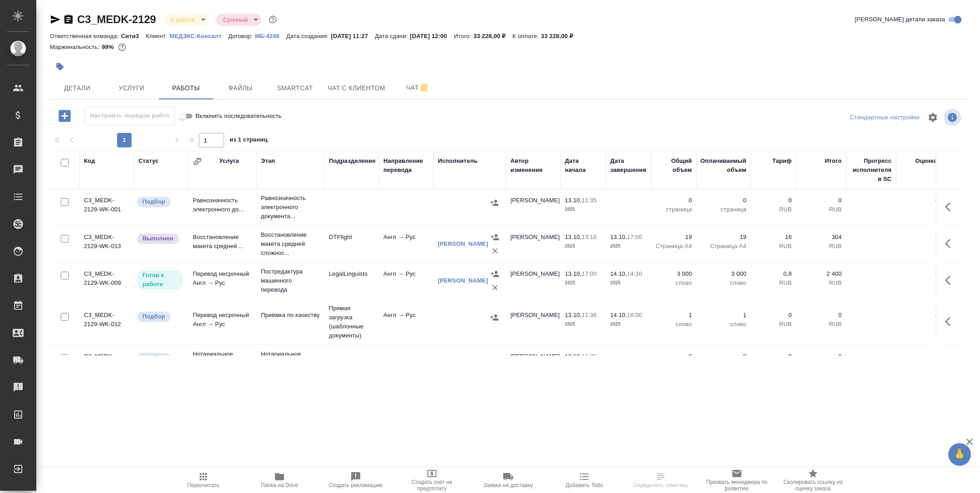 This screenshot has height=493, width=980. I want to click on span: Включить последовательность, so click(239, 116).